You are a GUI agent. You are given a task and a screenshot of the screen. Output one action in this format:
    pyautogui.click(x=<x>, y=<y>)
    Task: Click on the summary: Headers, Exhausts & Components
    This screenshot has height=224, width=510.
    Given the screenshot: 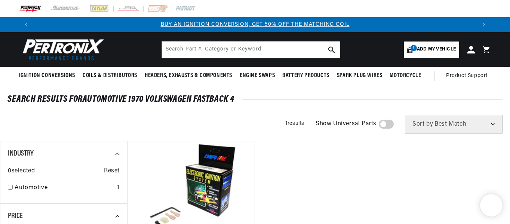 What is the action you would take?
    pyautogui.click(x=188, y=76)
    